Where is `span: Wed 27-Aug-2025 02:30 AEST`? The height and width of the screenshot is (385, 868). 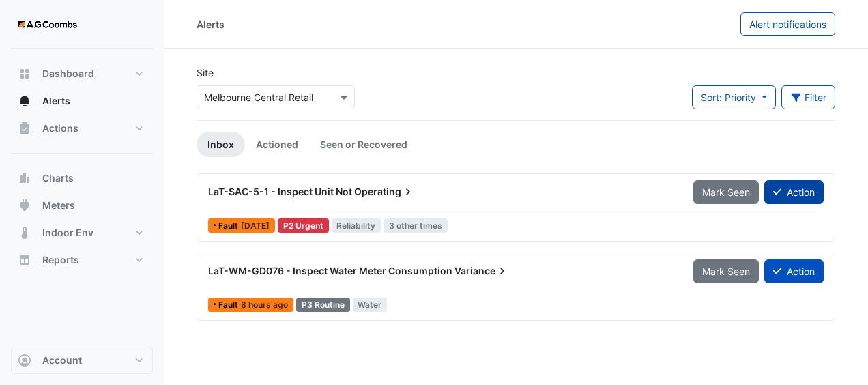
span: Wed 27-Aug-2025 02:30 AEST is located at coordinates (264, 305).